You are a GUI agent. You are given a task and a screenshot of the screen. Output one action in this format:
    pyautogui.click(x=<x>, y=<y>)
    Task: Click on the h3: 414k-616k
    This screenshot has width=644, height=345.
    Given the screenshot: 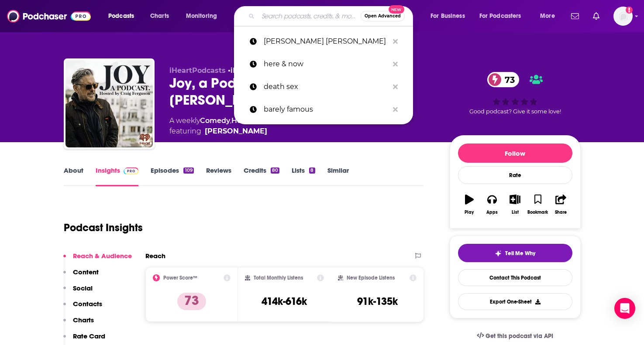 What is the action you would take?
    pyautogui.click(x=284, y=302)
    